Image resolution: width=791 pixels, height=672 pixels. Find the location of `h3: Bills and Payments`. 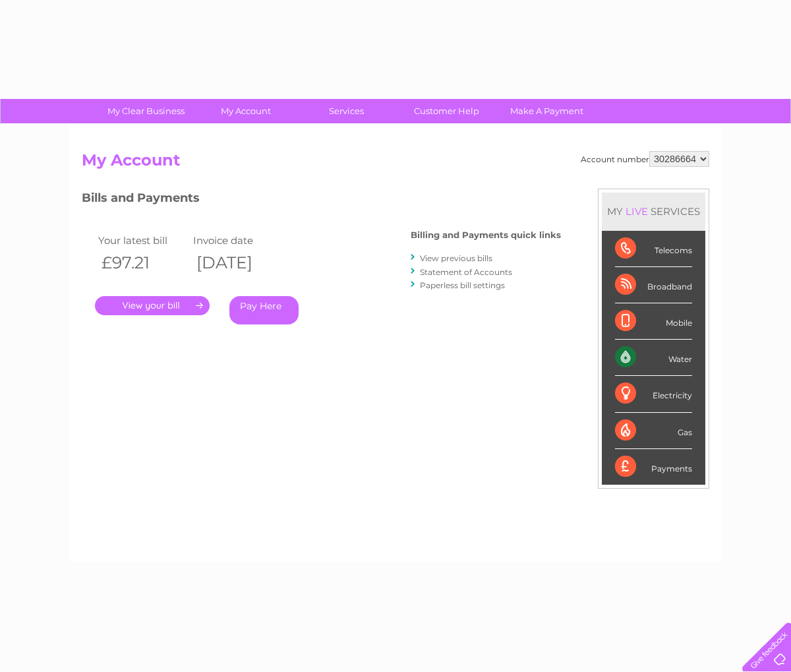

h3: Bills and Payments is located at coordinates (321, 200).